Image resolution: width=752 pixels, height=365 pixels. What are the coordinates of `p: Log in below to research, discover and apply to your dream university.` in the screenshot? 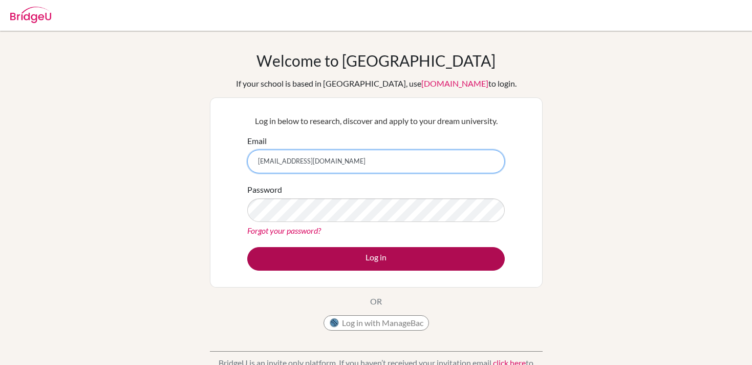 It's located at (376, 121).